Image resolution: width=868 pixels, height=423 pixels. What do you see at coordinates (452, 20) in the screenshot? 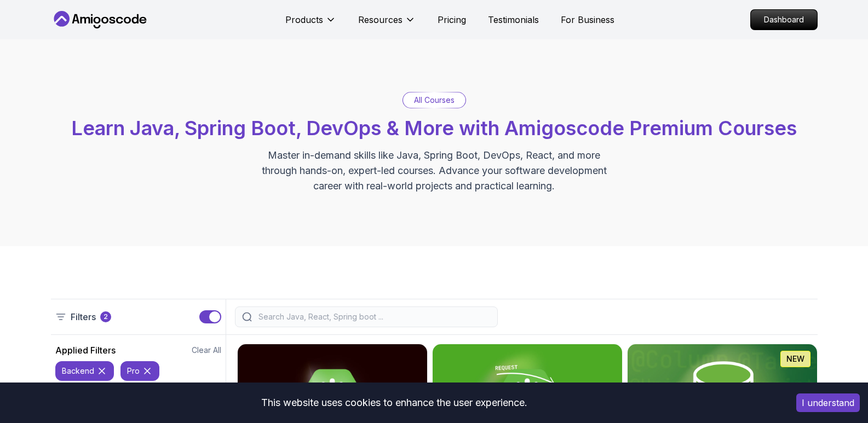
I see `p: Pricing` at bounding box center [452, 20].